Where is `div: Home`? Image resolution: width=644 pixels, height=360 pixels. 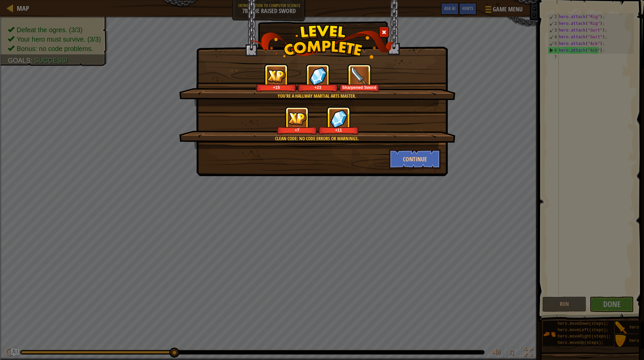 div: Home is located at coordinates (72, 6).